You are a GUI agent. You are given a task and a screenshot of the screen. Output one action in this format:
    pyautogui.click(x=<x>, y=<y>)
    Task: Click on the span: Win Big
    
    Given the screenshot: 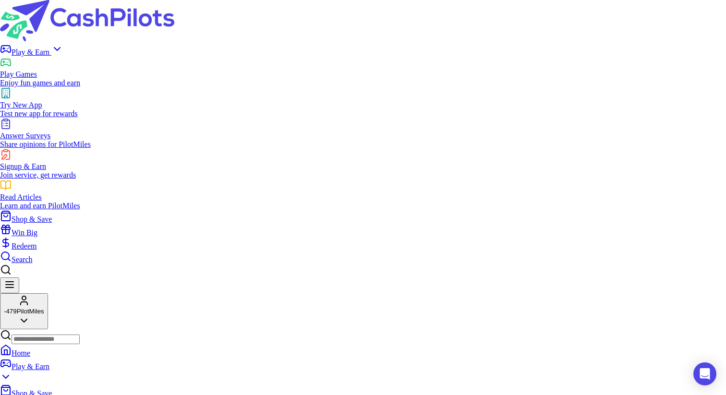 What is the action you would take?
    pyautogui.click(x=24, y=232)
    